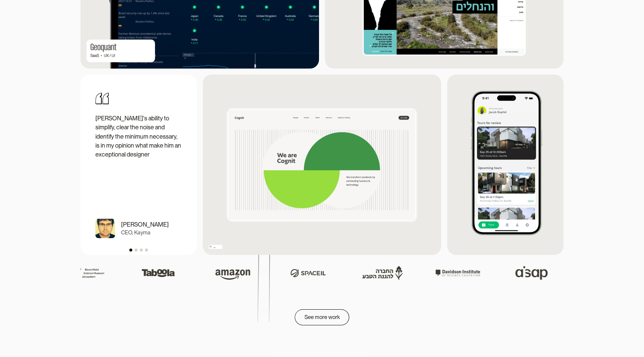  I want to click on div: 1 of 4, so click(139, 165).